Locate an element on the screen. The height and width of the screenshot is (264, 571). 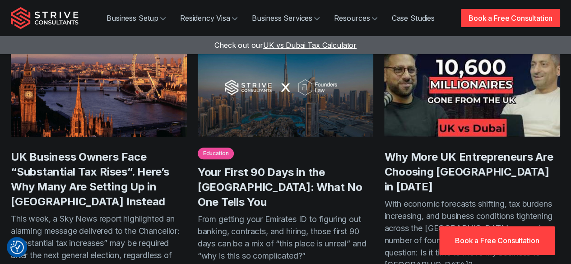
a: Check out ourUK vs Dubai Tax Calculator is located at coordinates (285, 45).